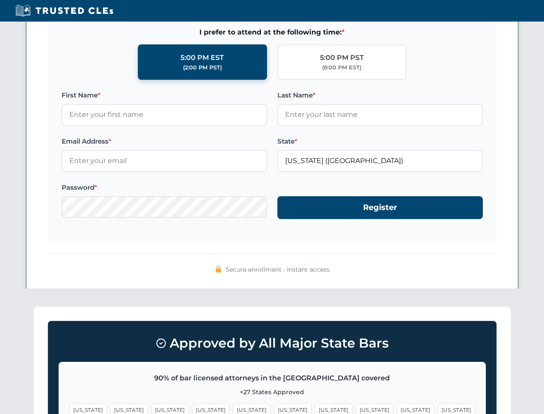 The image size is (544, 414). What do you see at coordinates (380, 161) in the screenshot?
I see `input: Florida (FL)` at bounding box center [380, 161].